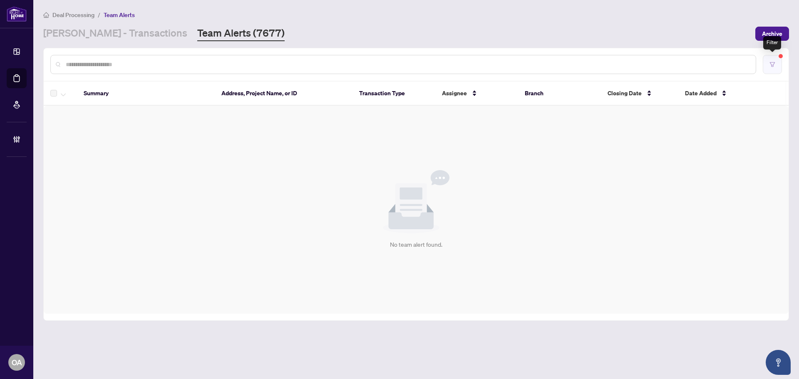 This screenshot has height=379, width=799. What do you see at coordinates (119, 15) in the screenshot?
I see `span: Team Alerts` at bounding box center [119, 15].